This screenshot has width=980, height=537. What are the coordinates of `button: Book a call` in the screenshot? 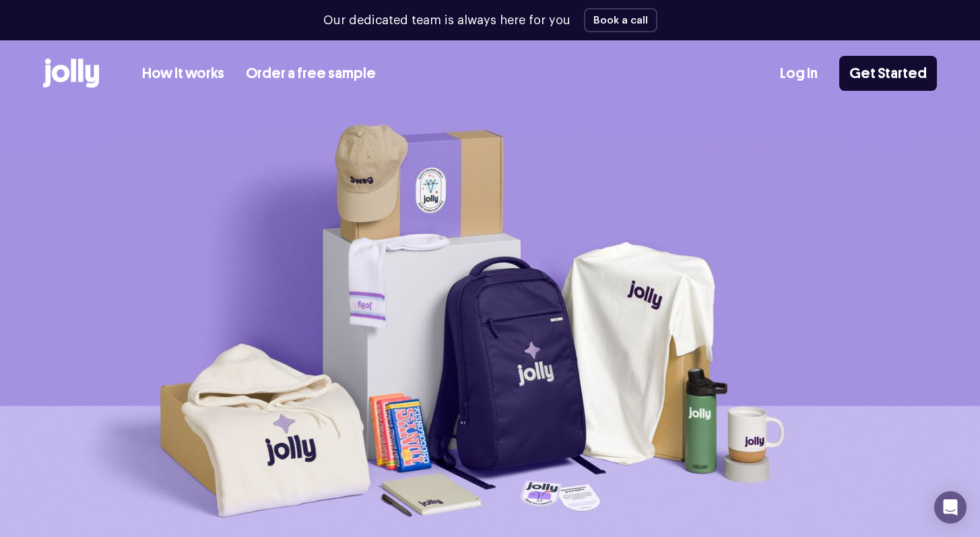 It's located at (620, 20).